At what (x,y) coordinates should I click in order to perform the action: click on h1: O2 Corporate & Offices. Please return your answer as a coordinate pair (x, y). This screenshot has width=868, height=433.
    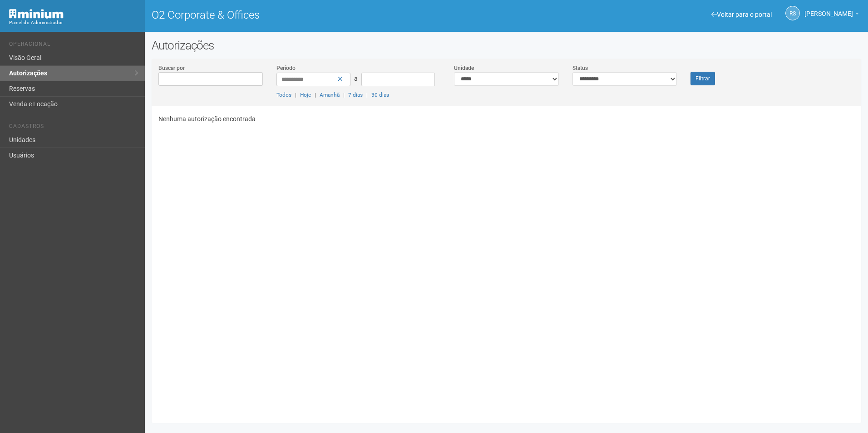
    Looking at the image, I should click on (325, 15).